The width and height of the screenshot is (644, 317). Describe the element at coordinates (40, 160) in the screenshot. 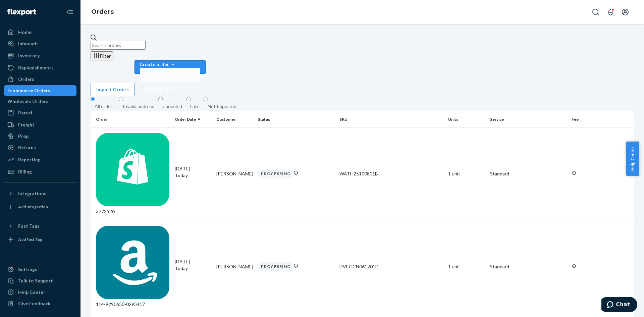

I see `a: Reporting` at that location.